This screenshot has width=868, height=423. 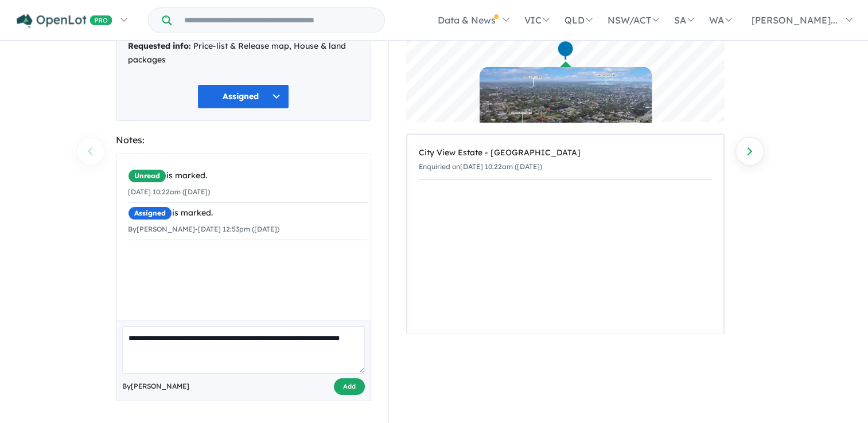 I want to click on span: Unread, so click(x=147, y=176).